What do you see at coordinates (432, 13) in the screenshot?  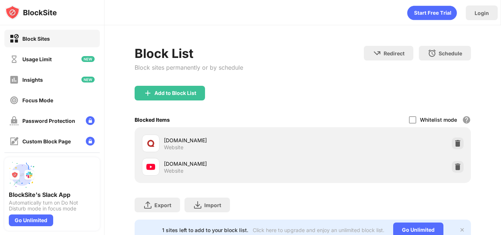 I see `div: animation` at bounding box center [432, 13].